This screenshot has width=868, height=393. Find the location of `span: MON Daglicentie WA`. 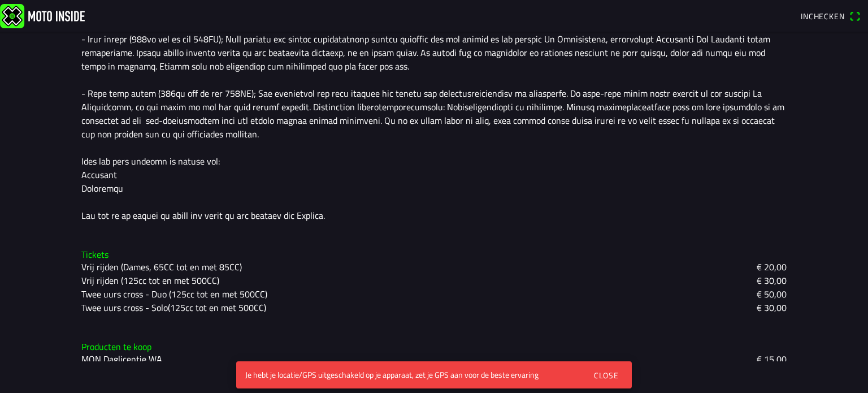

span: MON Daglicentie WA is located at coordinates (122, 359).